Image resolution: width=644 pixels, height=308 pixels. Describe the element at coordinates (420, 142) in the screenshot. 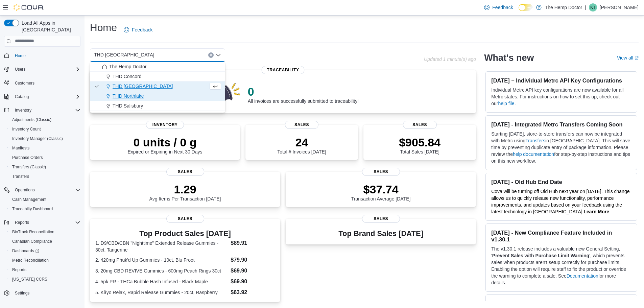

I see `p: $905.84` at that location.